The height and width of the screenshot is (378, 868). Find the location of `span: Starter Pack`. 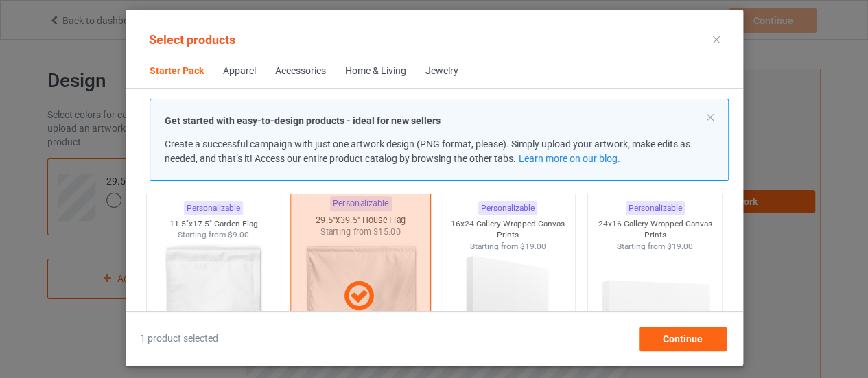

span: Starter Pack is located at coordinates (177, 72).